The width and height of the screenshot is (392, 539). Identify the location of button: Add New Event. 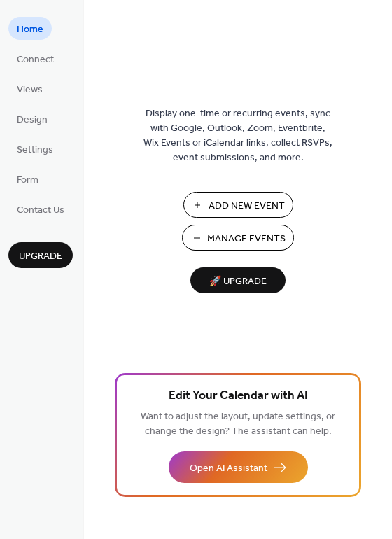
(238, 204).